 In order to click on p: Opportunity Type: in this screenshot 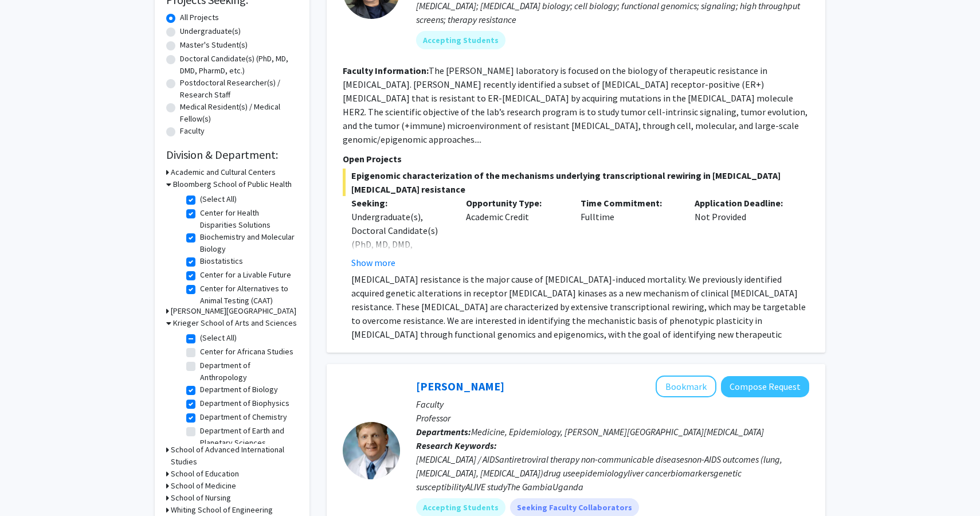, I will do `click(514, 203)`.